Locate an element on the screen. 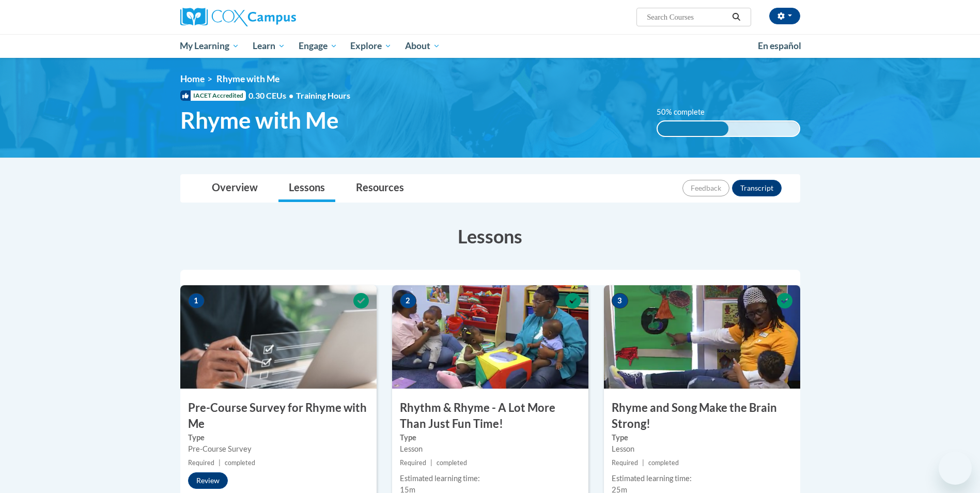 Image resolution: width=980 pixels, height=493 pixels. span: About is located at coordinates (423, 46).